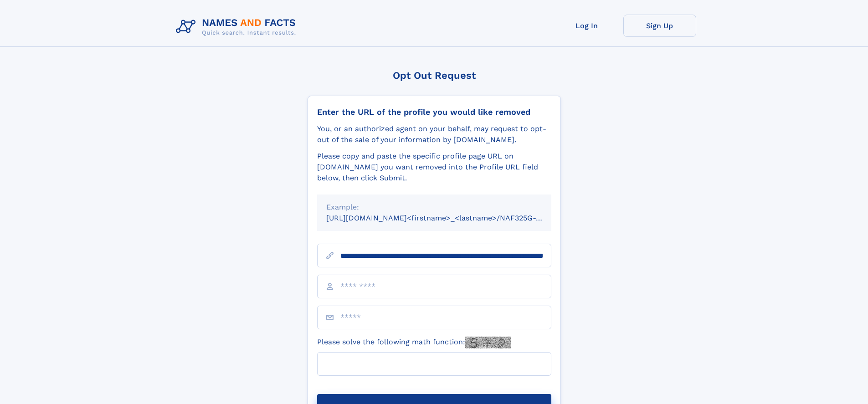 The height and width of the screenshot is (404, 868). I want to click on a: Log In, so click(587, 26).